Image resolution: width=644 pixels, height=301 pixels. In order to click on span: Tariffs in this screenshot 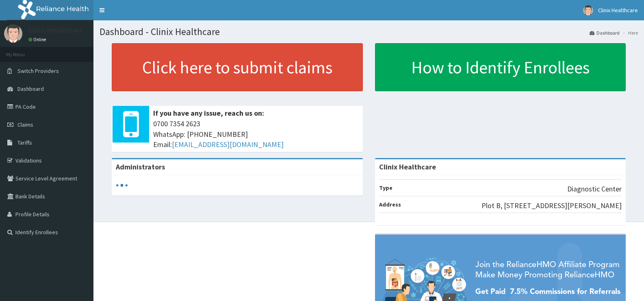, I will do `click(25, 142)`.